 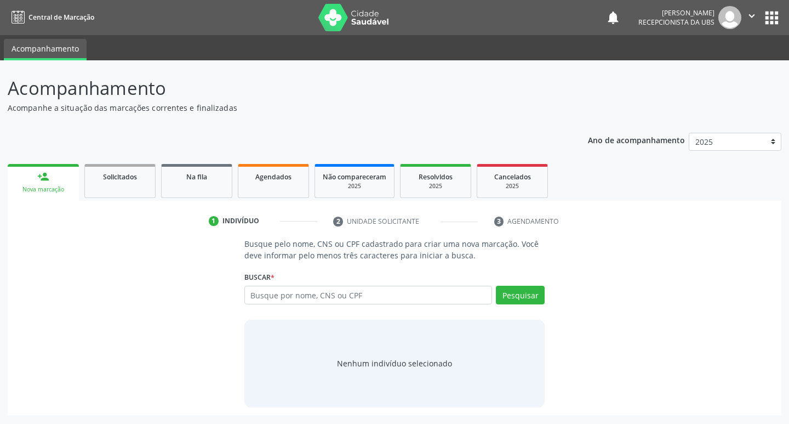 What do you see at coordinates (241, 221) in the screenshot?
I see `div: Indivíduo` at bounding box center [241, 221].